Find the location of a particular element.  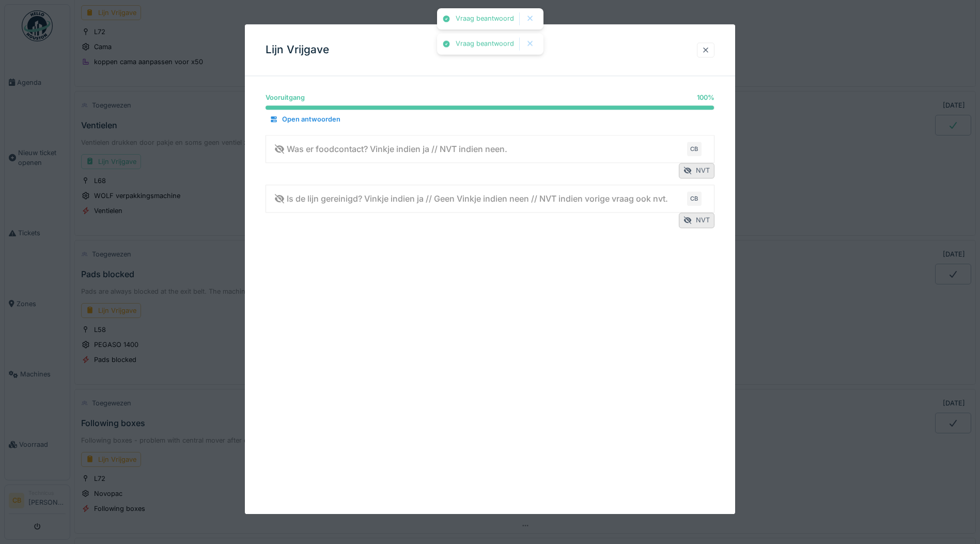

summary: Is de lijn gereinigd? Vinkje indien ja // Geen Vinkje indien neen // NVT indien vorige vraag ook ... is located at coordinates (490, 198).